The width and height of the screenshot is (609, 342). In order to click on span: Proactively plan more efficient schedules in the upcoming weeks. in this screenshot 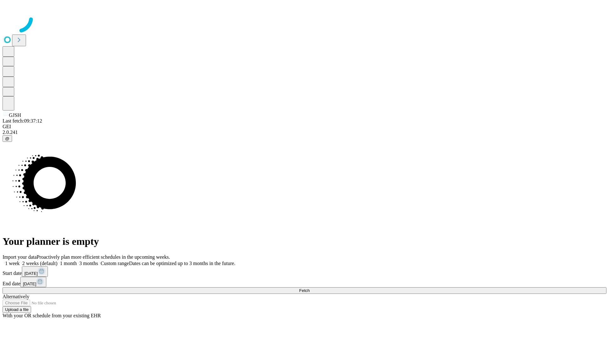, I will do `click(103, 257)`.